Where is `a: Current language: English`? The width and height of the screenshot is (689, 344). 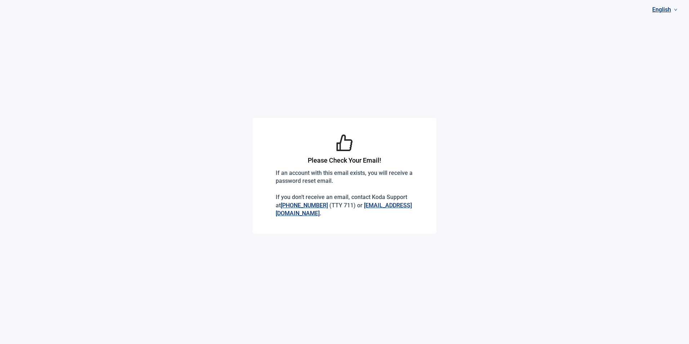
a: Current language: English is located at coordinates (665, 9).